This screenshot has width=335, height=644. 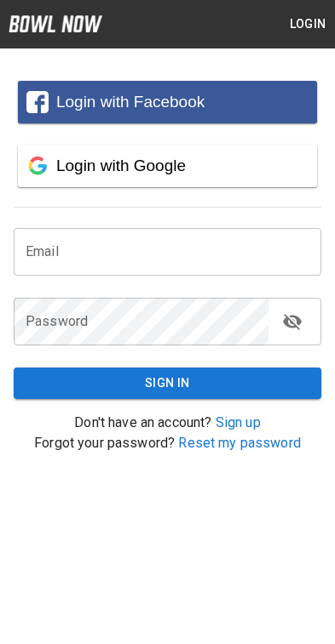 I want to click on button: Login with Facebook, so click(x=167, y=102).